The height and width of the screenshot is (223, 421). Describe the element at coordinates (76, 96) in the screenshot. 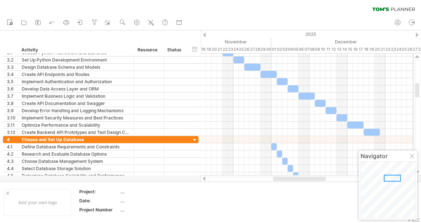

I see `div: Implement Business Logic and Validation` at that location.